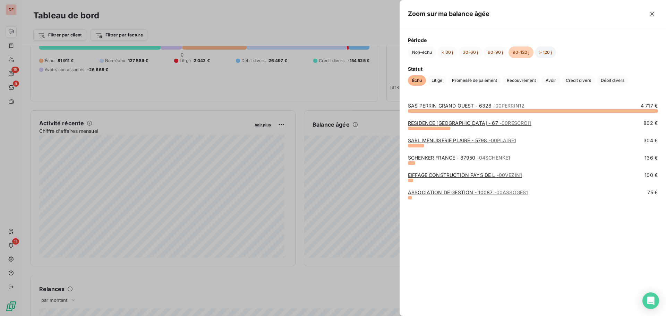 The image size is (666, 316). What do you see at coordinates (613, 81) in the screenshot?
I see `button: Débit divers` at bounding box center [613, 81].